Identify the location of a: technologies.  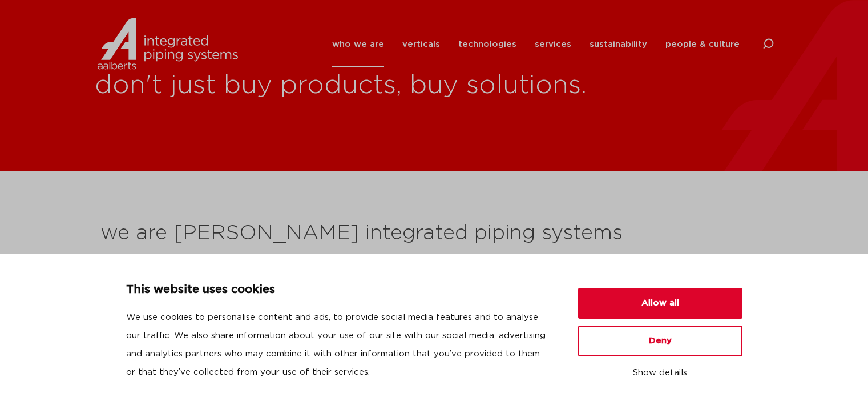
(488, 44).